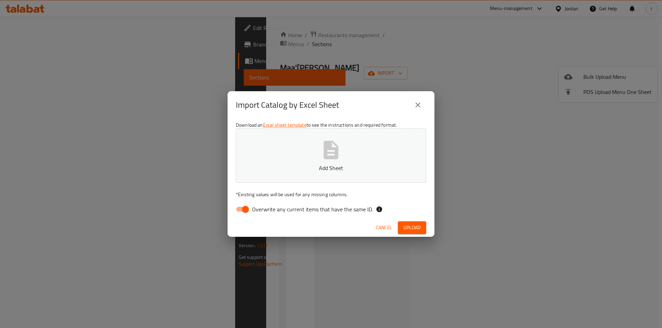 This screenshot has width=662, height=328. Describe the element at coordinates (331, 168) in the screenshot. I see `p: Add Sheet` at that location.